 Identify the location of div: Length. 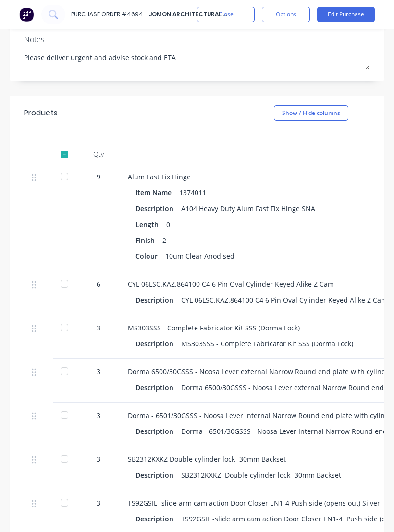
(151, 224).